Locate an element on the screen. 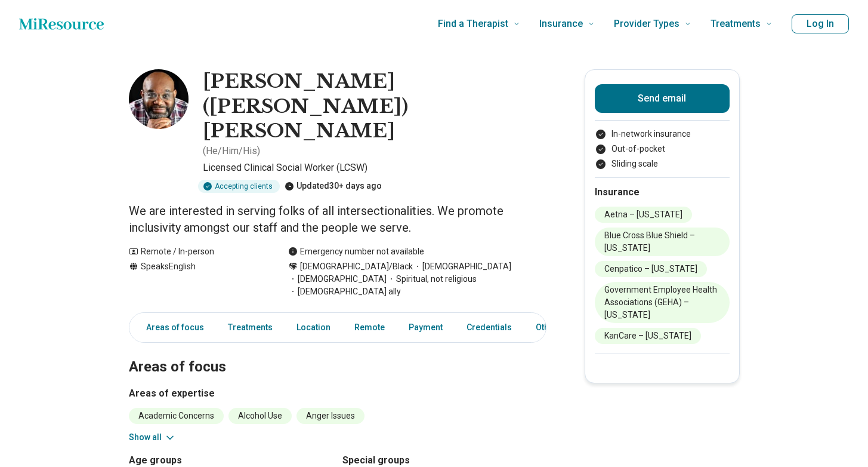 The height and width of the screenshot is (467, 868). a: Credentials is located at coordinates (489, 327).